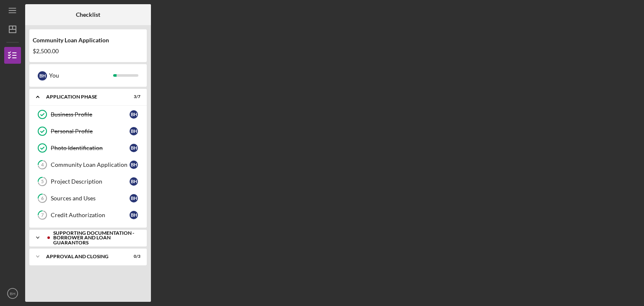 Image resolution: width=644 pixels, height=306 pixels. Describe the element at coordinates (88, 165) in the screenshot. I see `a: 4Community Loan ApplicationBH` at that location.